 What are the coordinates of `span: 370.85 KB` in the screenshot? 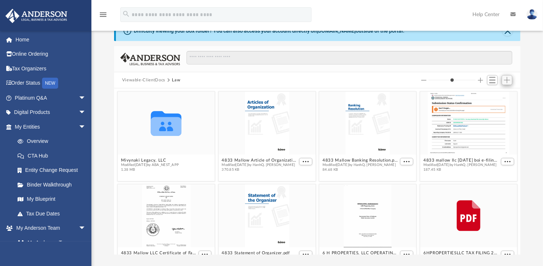 It's located at (260, 169).